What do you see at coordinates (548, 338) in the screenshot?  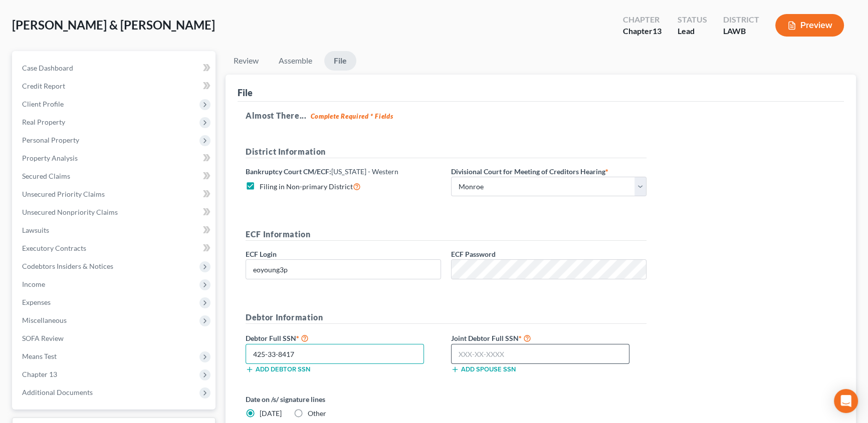 I see `label: Joint Debtor Full SSN` at bounding box center [548, 338].